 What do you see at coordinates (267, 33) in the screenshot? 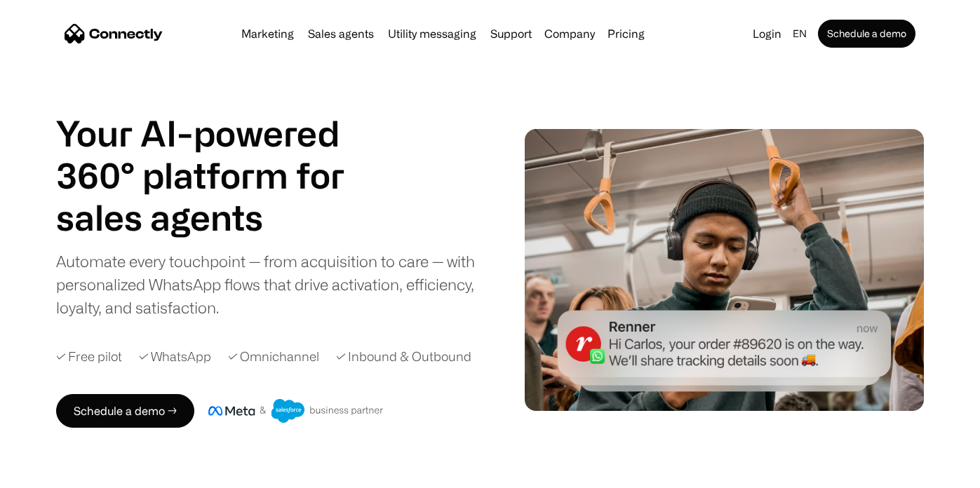
I see `a: Marketing` at bounding box center [267, 33].